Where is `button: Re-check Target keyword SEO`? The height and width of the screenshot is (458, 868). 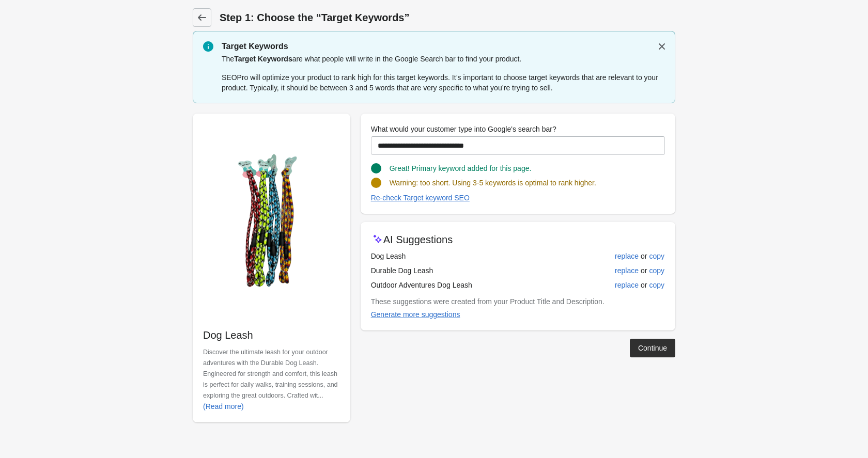
button: Re-check Target keyword SEO is located at coordinates (420, 198).